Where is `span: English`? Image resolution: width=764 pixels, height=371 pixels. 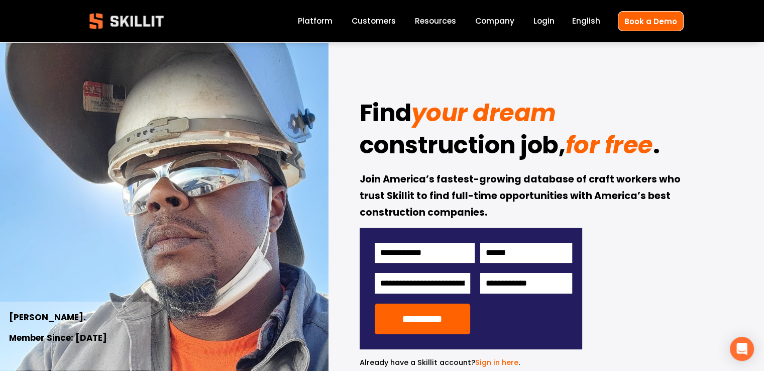
span: English is located at coordinates (586, 21).